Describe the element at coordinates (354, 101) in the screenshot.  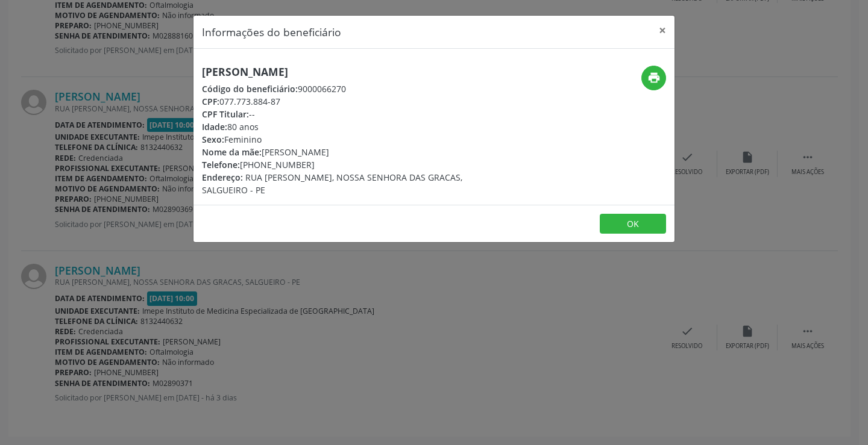
I see `div: 077.773.884-87` at that location.